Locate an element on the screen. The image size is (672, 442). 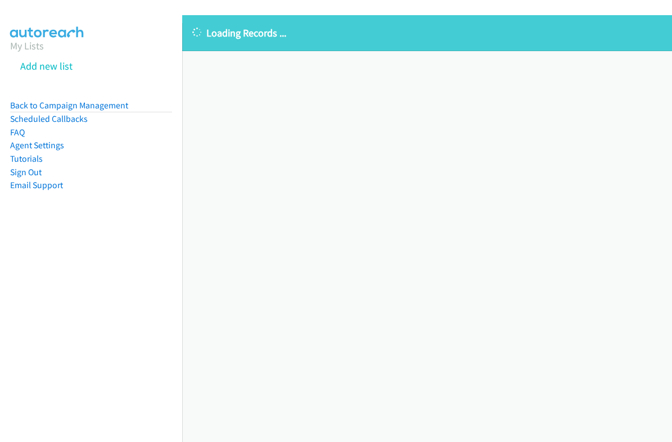
a: Email Support is located at coordinates (37, 185).